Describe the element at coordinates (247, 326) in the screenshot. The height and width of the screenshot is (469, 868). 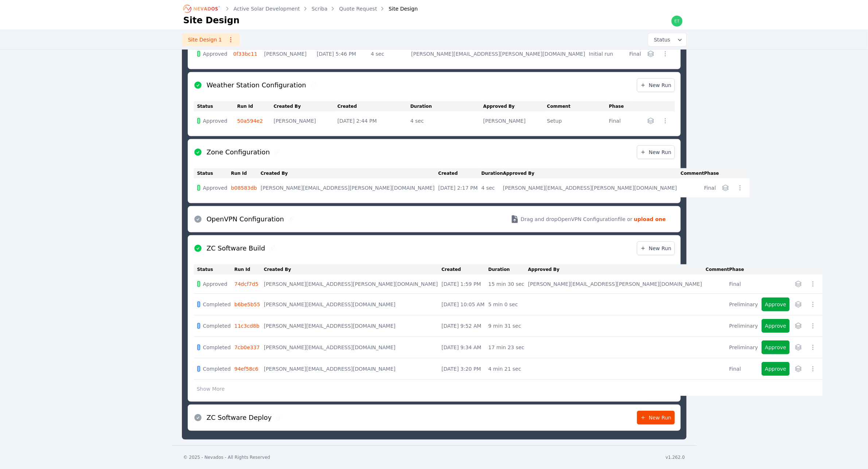
I see `a: 11c3cd8b` at that location.